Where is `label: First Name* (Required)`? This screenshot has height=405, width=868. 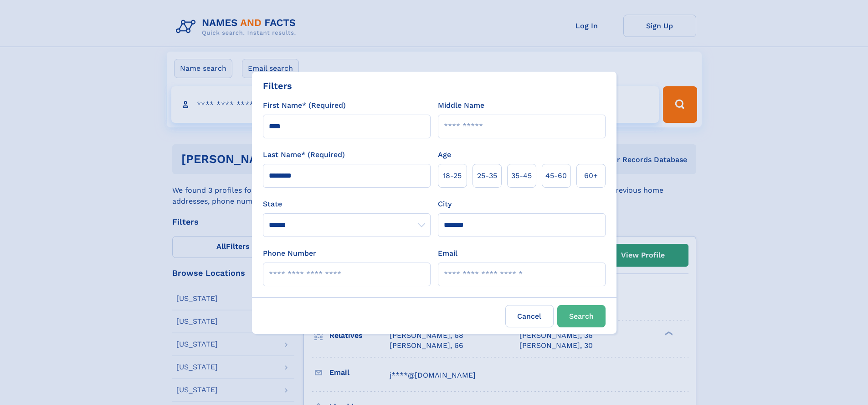
label: First Name* (Required) is located at coordinates (304, 105).